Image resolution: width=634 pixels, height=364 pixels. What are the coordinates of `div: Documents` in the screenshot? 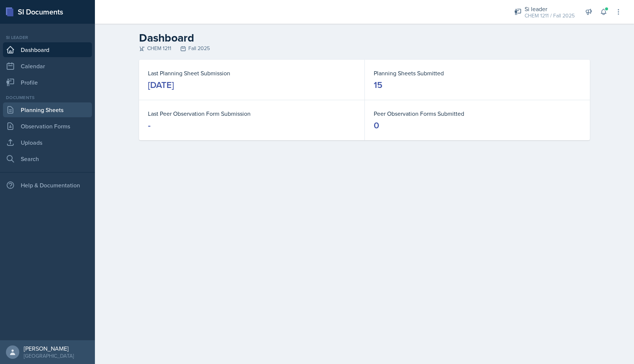 It's located at (48, 97).